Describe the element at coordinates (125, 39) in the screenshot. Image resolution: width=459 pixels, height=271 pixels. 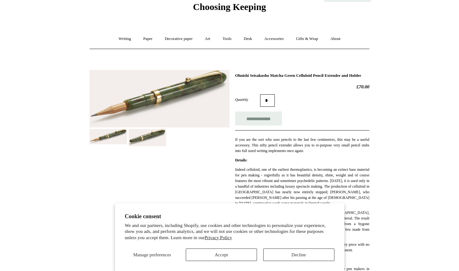
I see `a: Writing` at that location.